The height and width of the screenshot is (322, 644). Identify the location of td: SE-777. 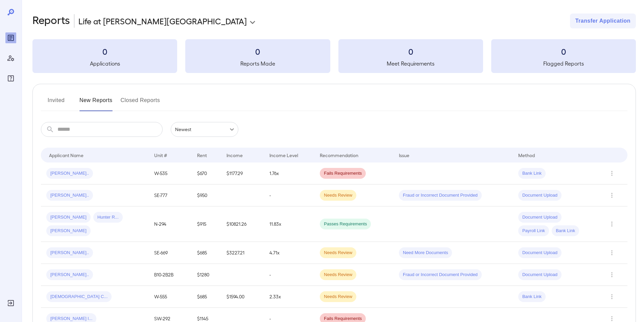
(170, 195).